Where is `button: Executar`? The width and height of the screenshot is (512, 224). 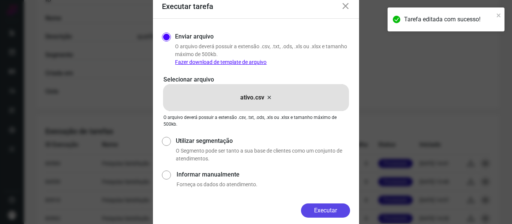
button: Executar is located at coordinates (325, 211).